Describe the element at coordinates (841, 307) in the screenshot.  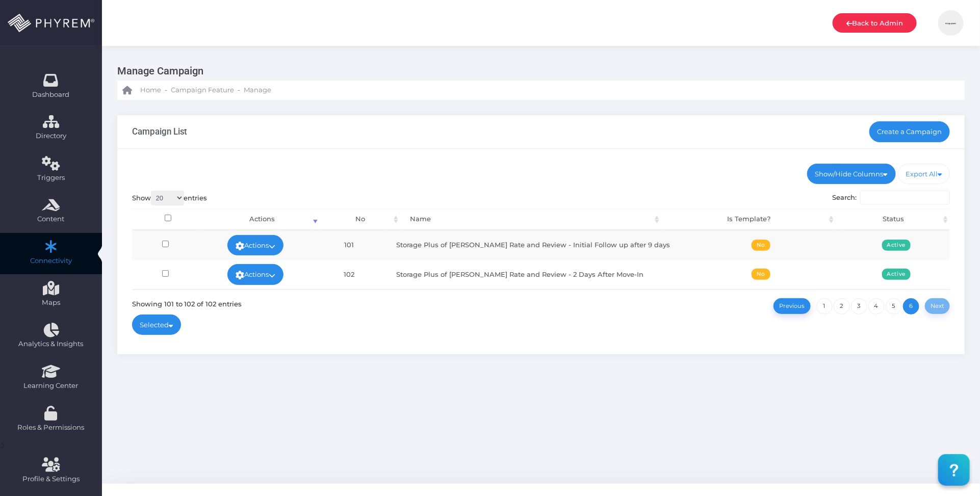
I see `a: 2` at that location.